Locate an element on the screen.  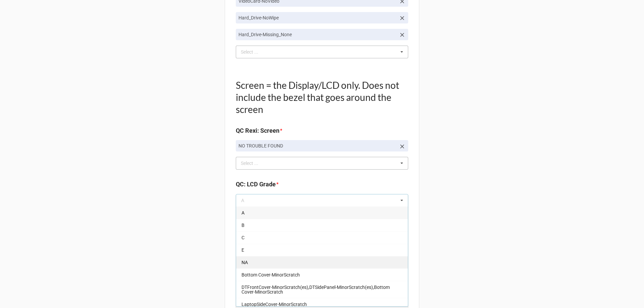
p: NO TROUBLE FOUND is located at coordinates (317, 146).